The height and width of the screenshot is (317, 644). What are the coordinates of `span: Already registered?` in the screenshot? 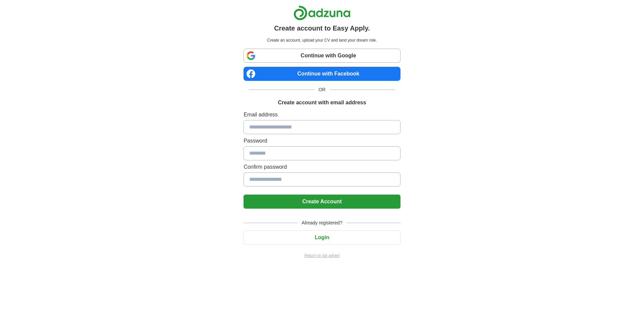 It's located at (322, 223).